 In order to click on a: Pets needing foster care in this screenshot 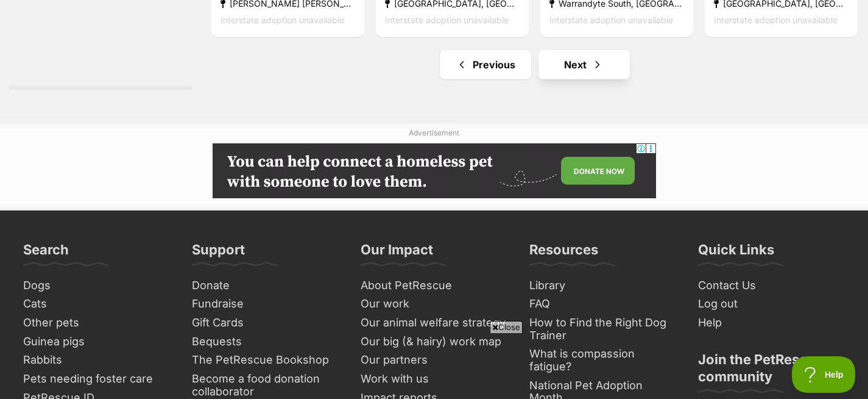, I will do `click(96, 379)`.